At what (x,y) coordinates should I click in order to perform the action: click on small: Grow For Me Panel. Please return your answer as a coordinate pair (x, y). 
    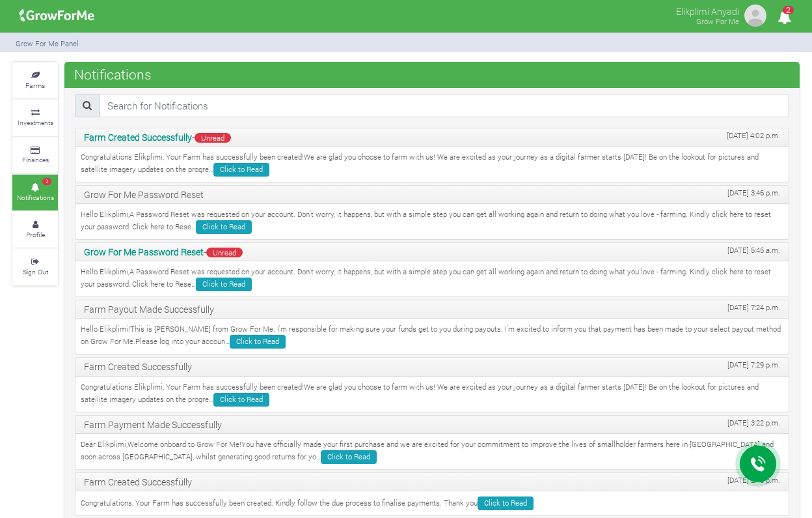
    Looking at the image, I should click on (47, 43).